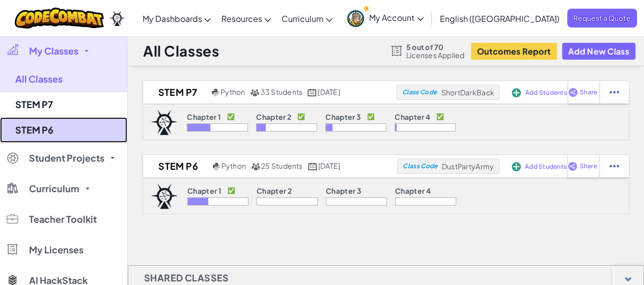 Image resolution: width=644 pixels, height=285 pixels. I want to click on span: AI HackStack, so click(58, 280).